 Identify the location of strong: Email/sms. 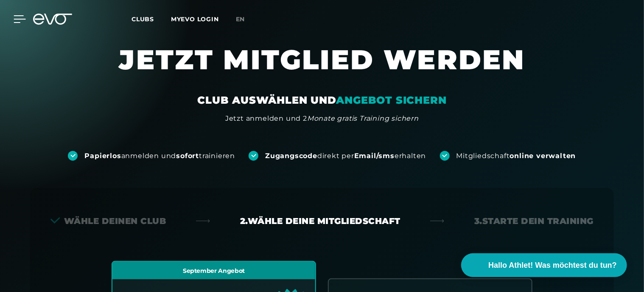
(375, 155).